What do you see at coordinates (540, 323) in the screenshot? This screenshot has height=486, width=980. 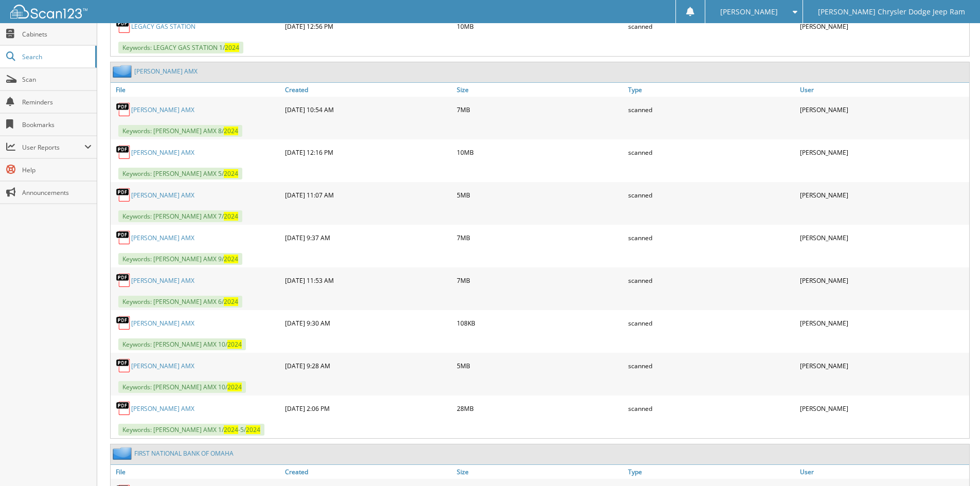 I see `div: 108KB` at bounding box center [540, 323].